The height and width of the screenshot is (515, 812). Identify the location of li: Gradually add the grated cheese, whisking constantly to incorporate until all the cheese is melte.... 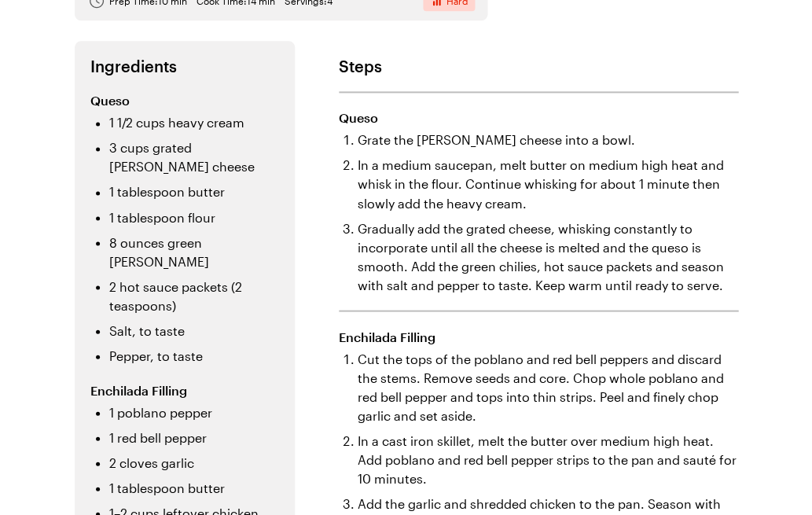
(548, 256).